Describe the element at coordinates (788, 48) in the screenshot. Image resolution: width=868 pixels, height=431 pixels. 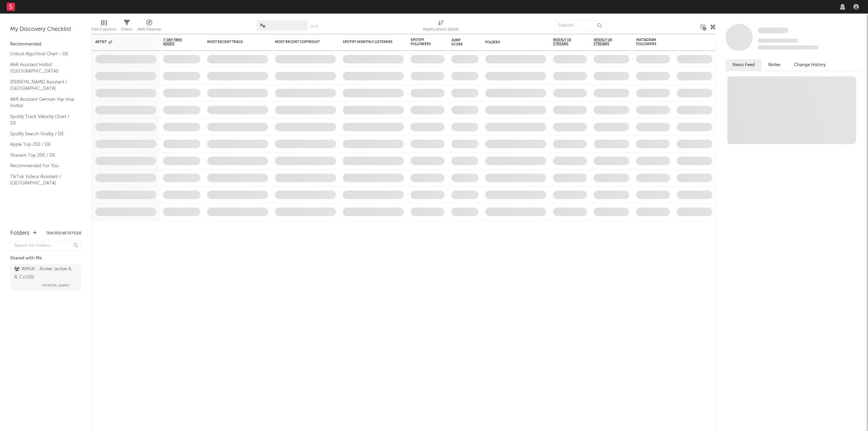
I see `span: 0 fans last week` at that location.